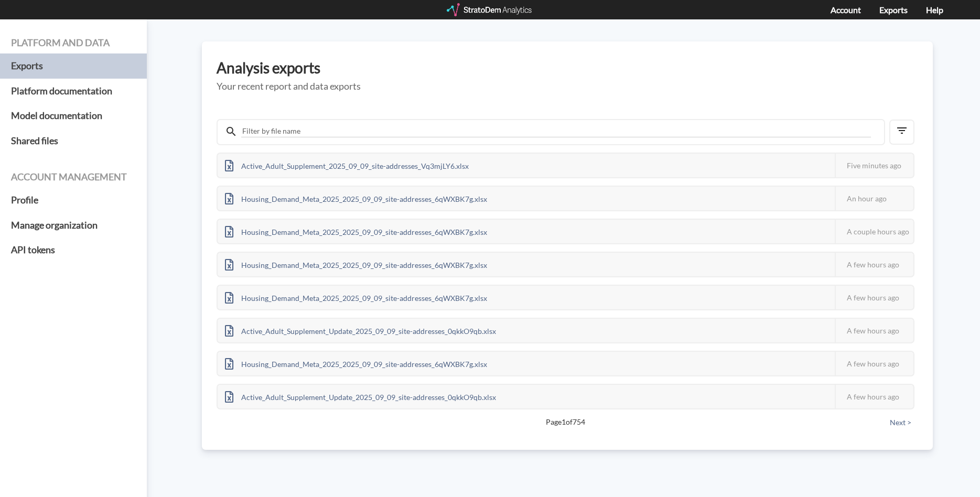 The width and height of the screenshot is (980, 497). What do you see at coordinates (73, 250) in the screenshot?
I see `a: API tokens` at bounding box center [73, 250].